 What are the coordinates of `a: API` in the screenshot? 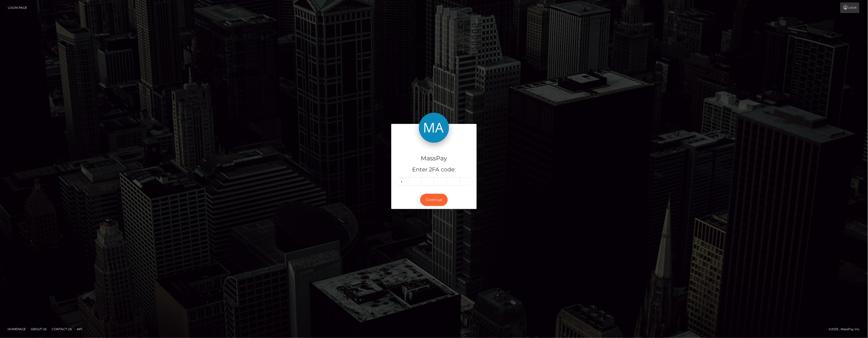 It's located at (80, 329).